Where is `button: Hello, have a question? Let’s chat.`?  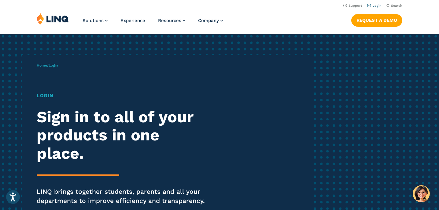
button: Hello, have a question? Let’s chat. is located at coordinates (421, 193).